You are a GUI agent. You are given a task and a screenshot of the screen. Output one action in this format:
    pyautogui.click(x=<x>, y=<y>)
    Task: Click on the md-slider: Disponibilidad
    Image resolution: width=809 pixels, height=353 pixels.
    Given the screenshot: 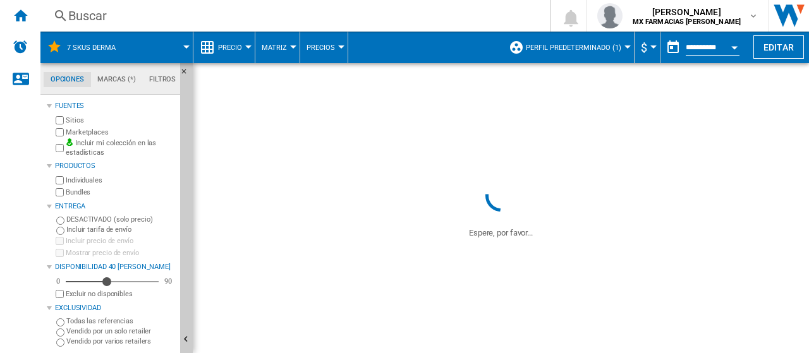 What is the action you would take?
    pyautogui.click(x=112, y=282)
    